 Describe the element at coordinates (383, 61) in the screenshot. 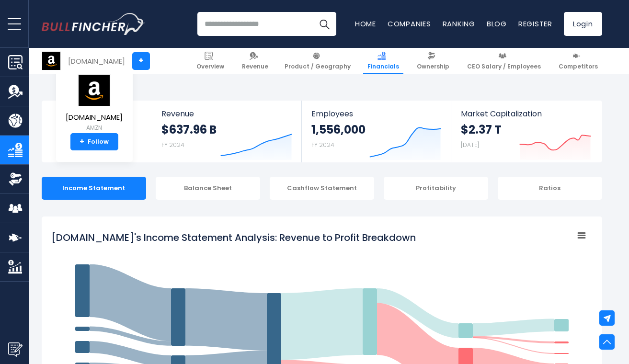

I see `a: Financials` at that location.